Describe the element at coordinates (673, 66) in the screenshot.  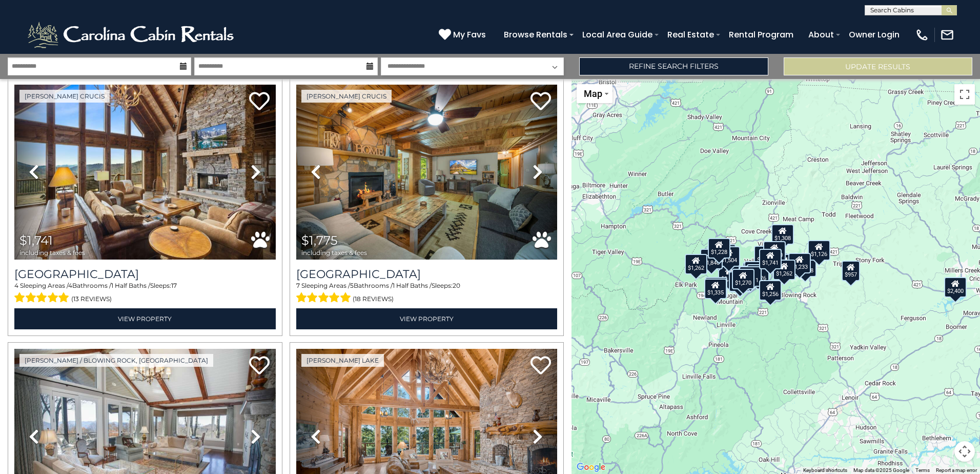
I see `a: Refine Search Filters` at that location.